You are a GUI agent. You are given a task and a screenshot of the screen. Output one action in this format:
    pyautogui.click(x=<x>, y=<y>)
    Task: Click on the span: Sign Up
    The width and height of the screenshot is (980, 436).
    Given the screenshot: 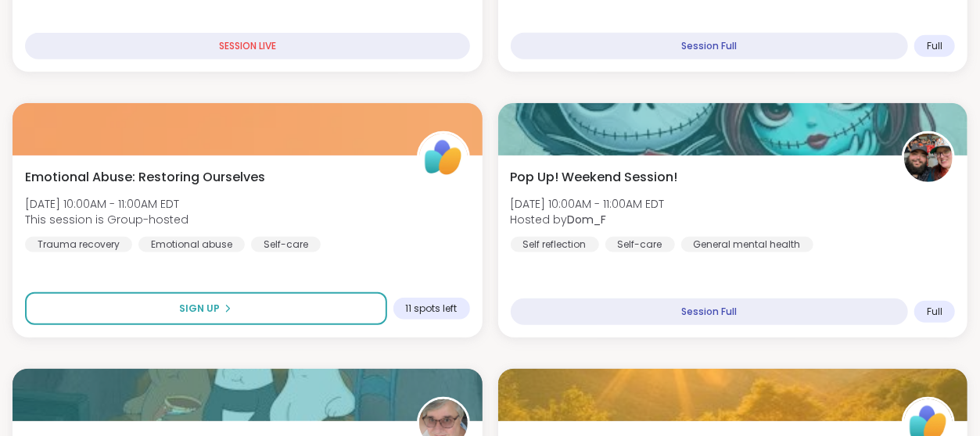 What is the action you would take?
    pyautogui.click(x=199, y=309)
    